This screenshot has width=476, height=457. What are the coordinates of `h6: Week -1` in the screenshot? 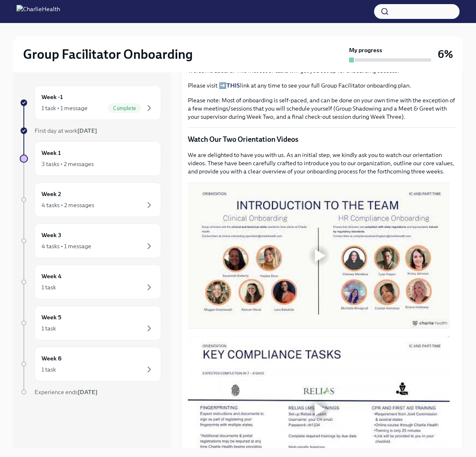 It's located at (52, 97).